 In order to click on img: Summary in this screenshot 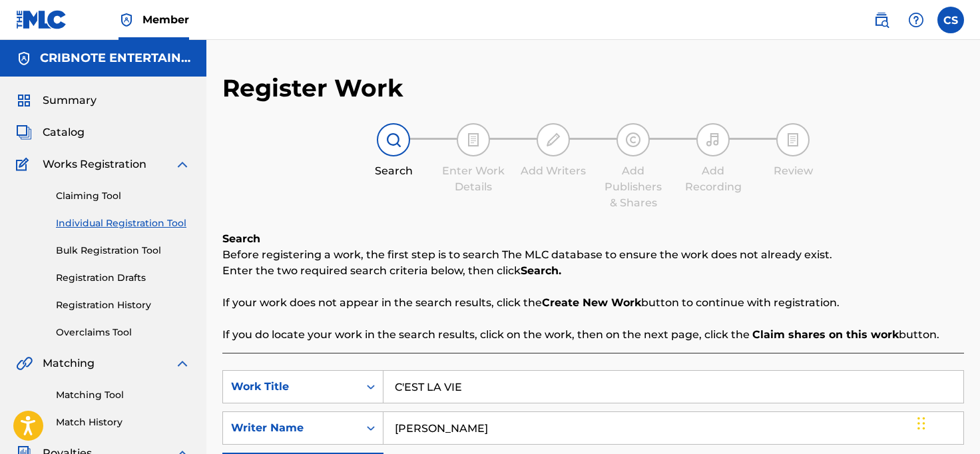, I will do `click(24, 101)`.